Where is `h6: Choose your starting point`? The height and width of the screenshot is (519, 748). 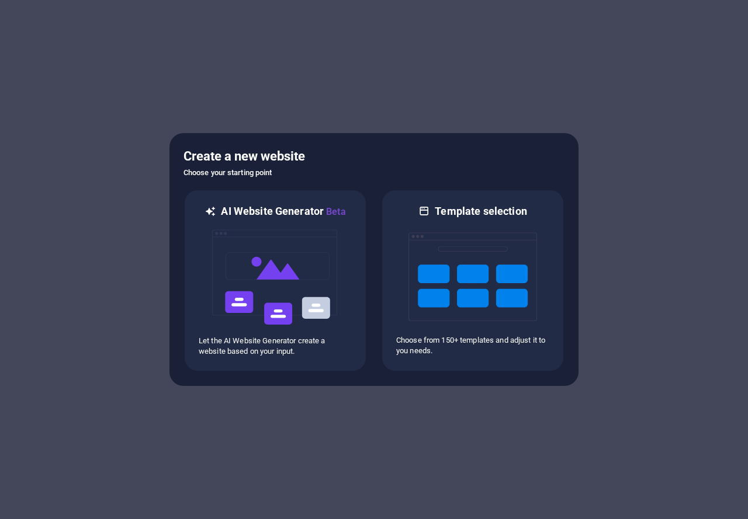
h6: Choose your starting point is located at coordinates (374, 173).